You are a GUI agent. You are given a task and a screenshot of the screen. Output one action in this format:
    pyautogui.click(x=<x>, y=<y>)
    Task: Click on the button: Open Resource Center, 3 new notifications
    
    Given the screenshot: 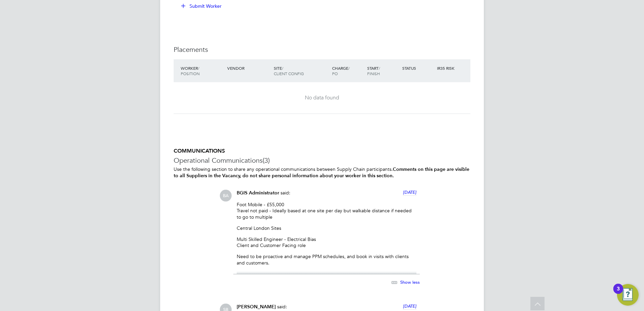 What is the action you would take?
    pyautogui.click(x=628, y=295)
    